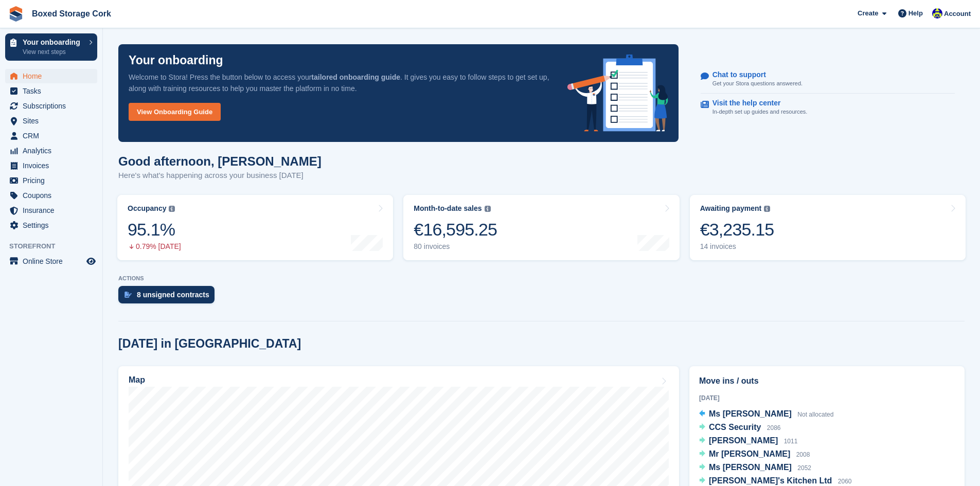  I want to click on span: CRM, so click(54, 136).